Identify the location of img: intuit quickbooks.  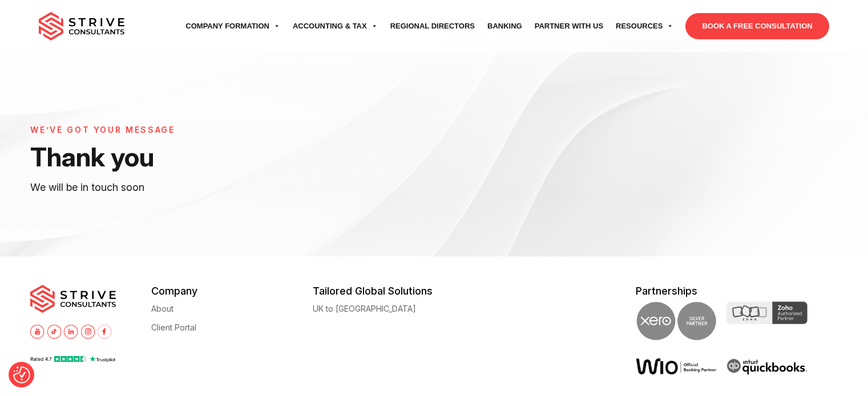
(766, 367).